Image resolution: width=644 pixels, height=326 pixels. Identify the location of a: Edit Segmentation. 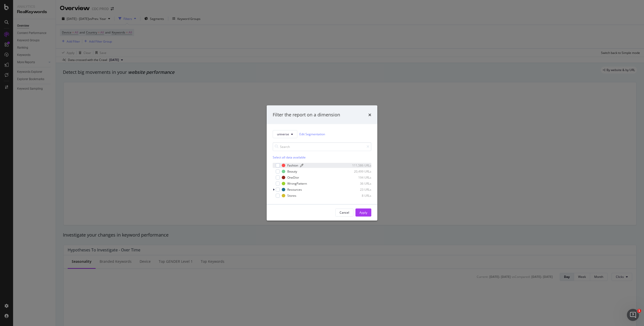
(312, 134).